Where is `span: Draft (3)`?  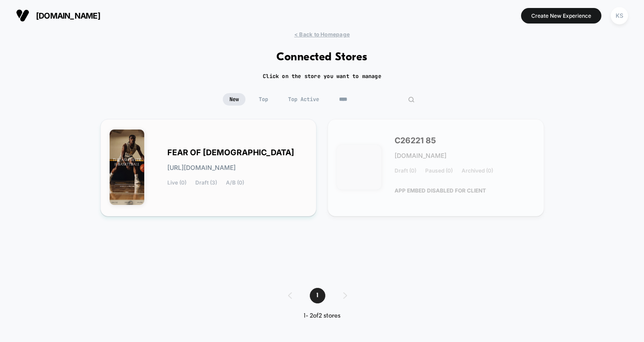 span: Draft (3) is located at coordinates (206, 183).